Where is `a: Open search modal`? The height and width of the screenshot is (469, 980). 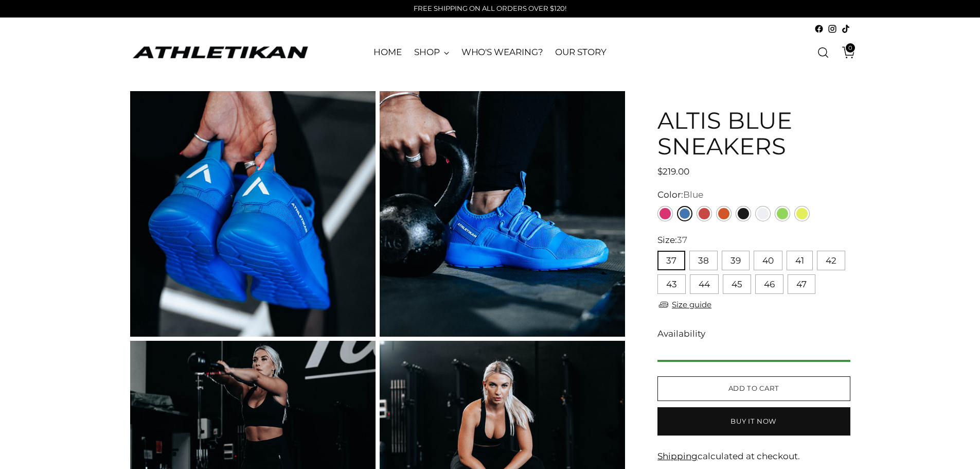 a: Open search modal is located at coordinates (823, 52).